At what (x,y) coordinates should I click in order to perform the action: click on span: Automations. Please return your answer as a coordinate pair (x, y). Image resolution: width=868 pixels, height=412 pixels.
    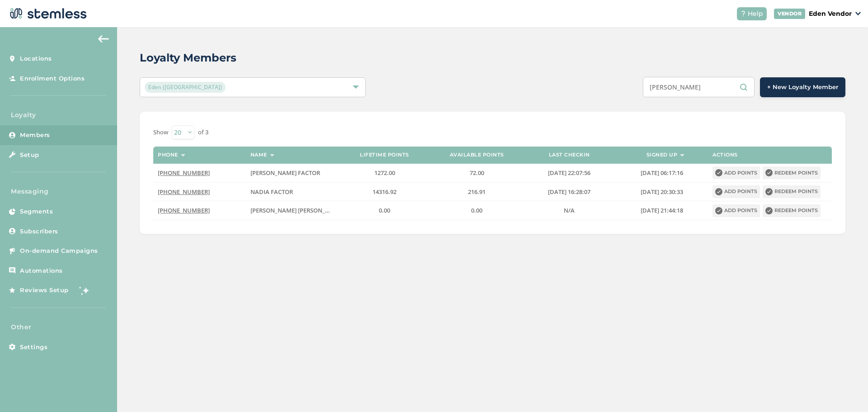
    Looking at the image, I should click on (41, 271).